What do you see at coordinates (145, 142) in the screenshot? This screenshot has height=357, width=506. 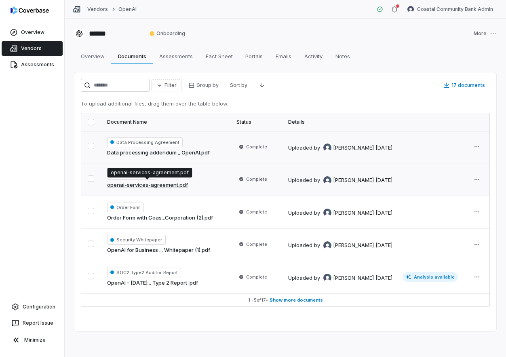 I see `span: Data Processing Agreement` at bounding box center [145, 142].